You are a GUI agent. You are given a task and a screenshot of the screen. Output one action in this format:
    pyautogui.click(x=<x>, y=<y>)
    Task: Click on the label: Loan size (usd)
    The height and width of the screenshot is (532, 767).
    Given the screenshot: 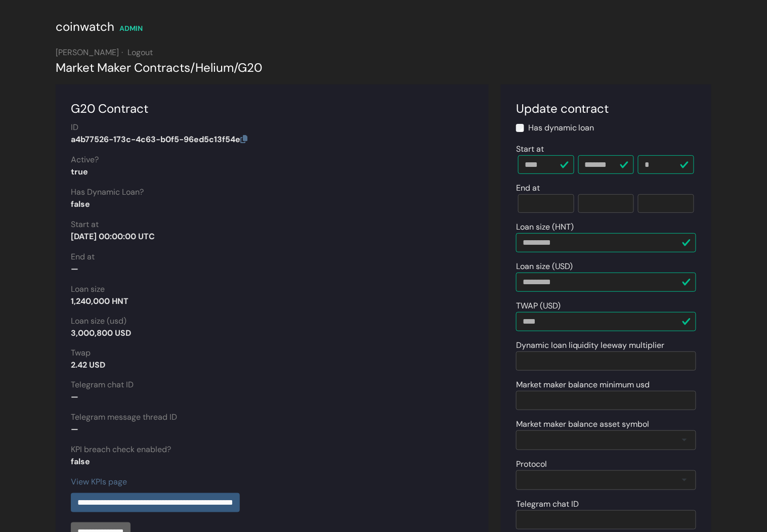 What is the action you would take?
    pyautogui.click(x=99, y=321)
    